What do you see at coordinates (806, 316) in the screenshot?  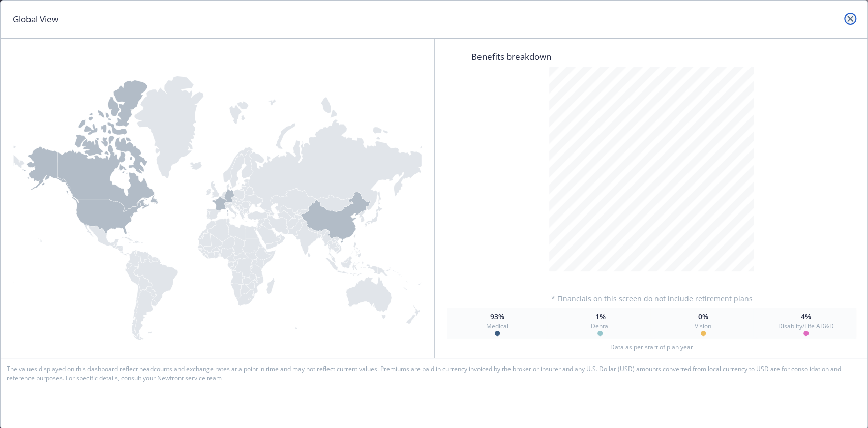 I see `span: 4%` at bounding box center [806, 316].